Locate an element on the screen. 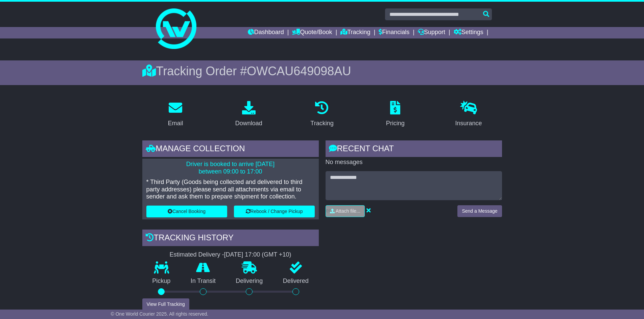 The width and height of the screenshot is (644, 319). a: Support is located at coordinates (431, 33).